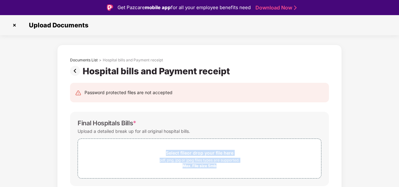  What do you see at coordinates (200, 160) in the screenshot?
I see `div: pdf, png, jpg or jpeg files types are supported.` at bounding box center [200, 160].